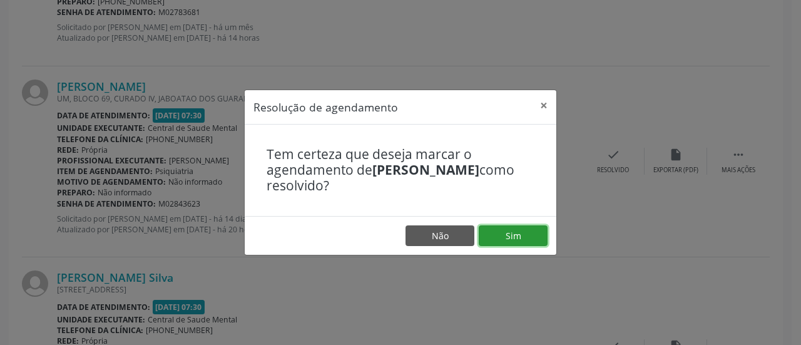  I want to click on button: Sim, so click(513, 236).